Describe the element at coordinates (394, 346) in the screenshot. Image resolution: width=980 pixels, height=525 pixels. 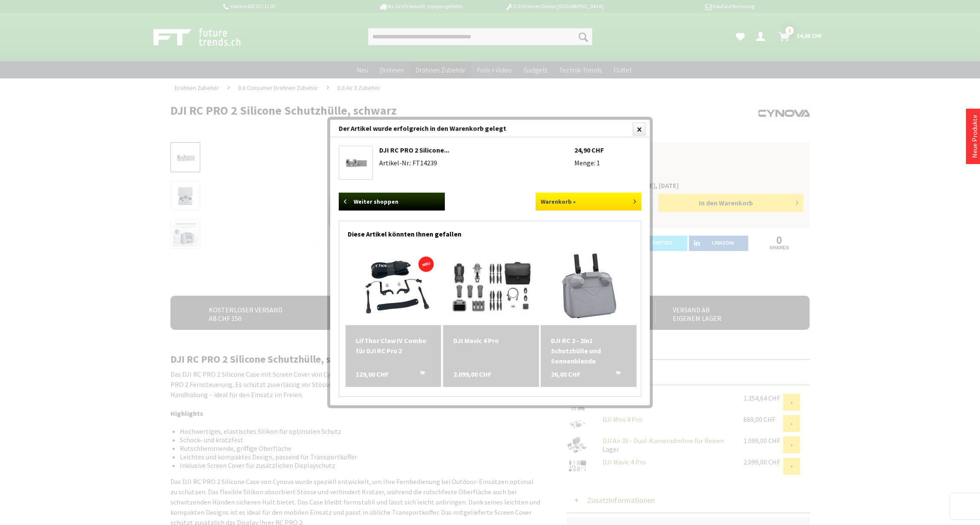
I see `div: LifThor Claw IV Combo für DJI RC Pro 2` at that location.